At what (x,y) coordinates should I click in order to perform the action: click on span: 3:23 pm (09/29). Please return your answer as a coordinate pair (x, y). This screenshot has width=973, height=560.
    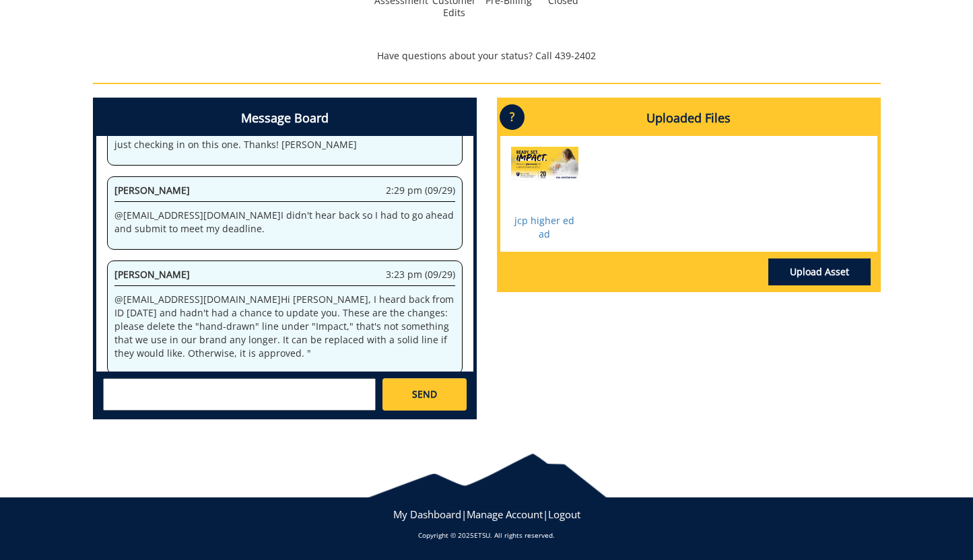
    Looking at the image, I should click on (420, 274).